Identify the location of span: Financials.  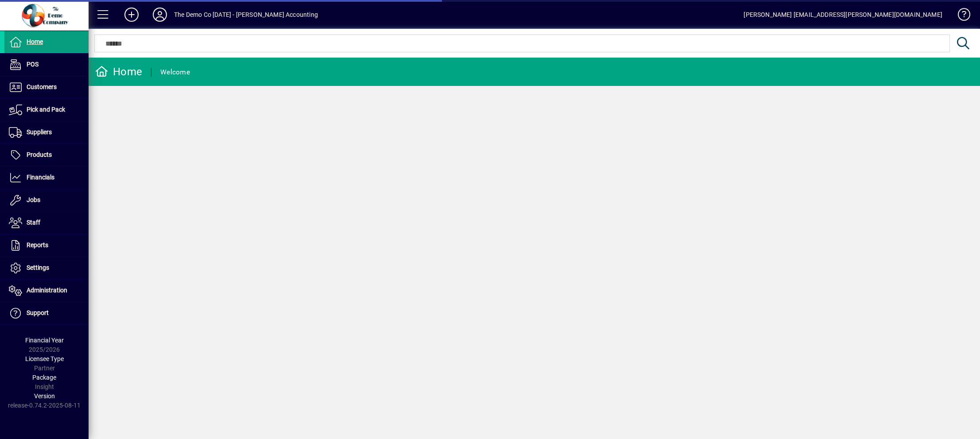
(41, 178).